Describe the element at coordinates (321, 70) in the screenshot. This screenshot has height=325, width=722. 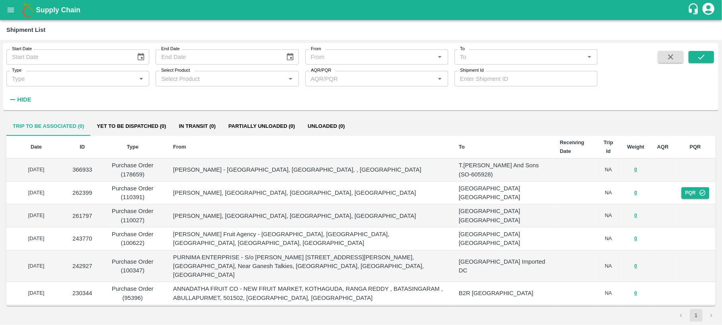
I see `label: AQR/PQR` at that location.